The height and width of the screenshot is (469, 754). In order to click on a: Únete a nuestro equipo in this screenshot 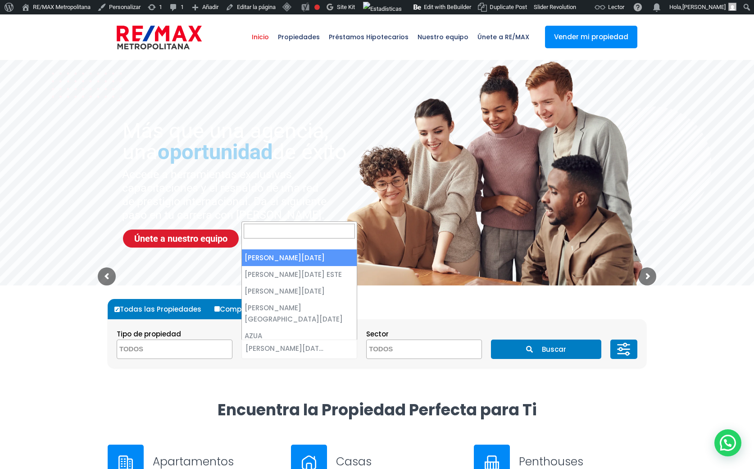, I will do `click(181, 238)`.